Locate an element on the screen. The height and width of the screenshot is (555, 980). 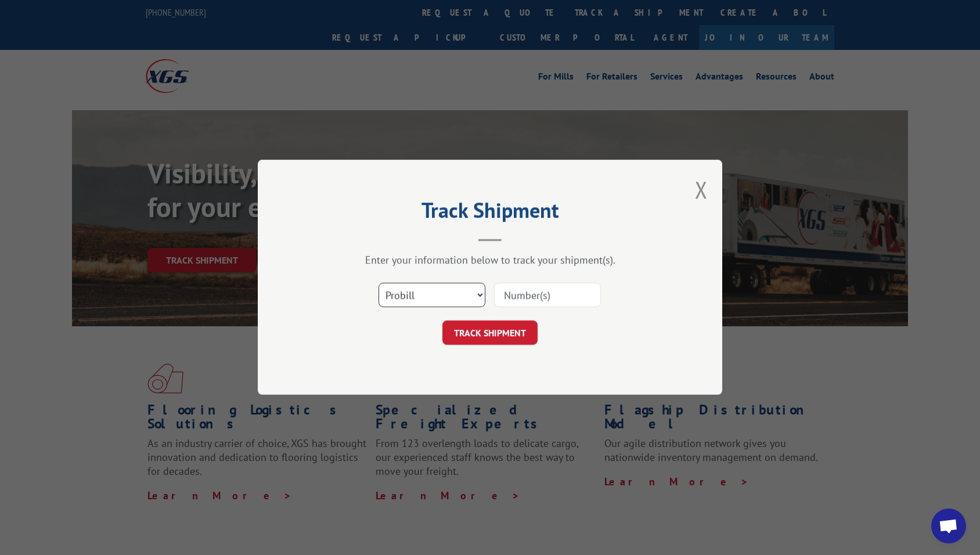
button: Close modal is located at coordinates (701, 189).